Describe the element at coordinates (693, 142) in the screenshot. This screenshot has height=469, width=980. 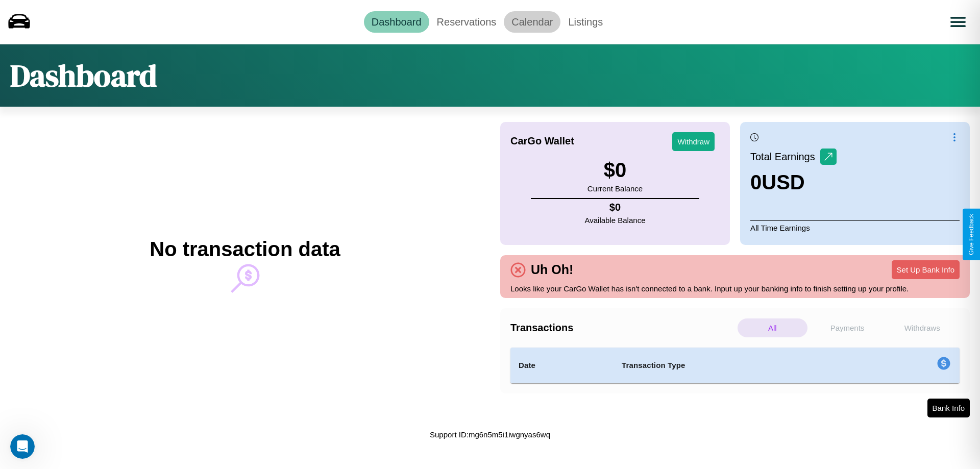
I see `button: Withdraw` at that location.